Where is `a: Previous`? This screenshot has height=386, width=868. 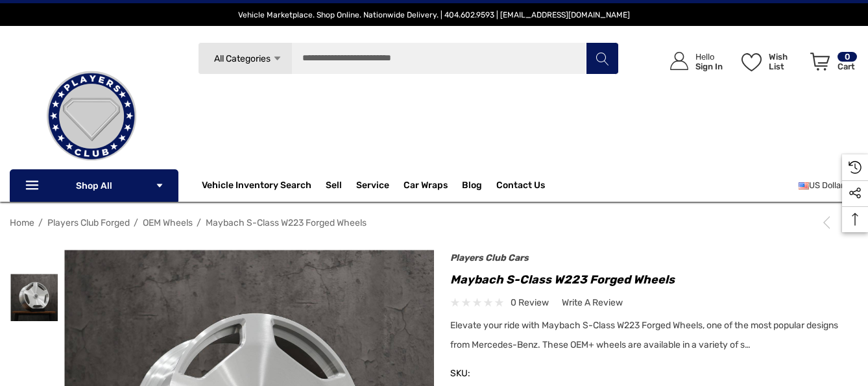
a: Previous is located at coordinates (829, 223).